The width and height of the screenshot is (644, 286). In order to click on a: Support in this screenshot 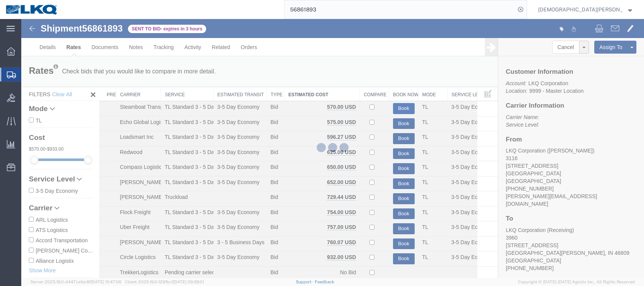, I will do `click(305, 282)`.